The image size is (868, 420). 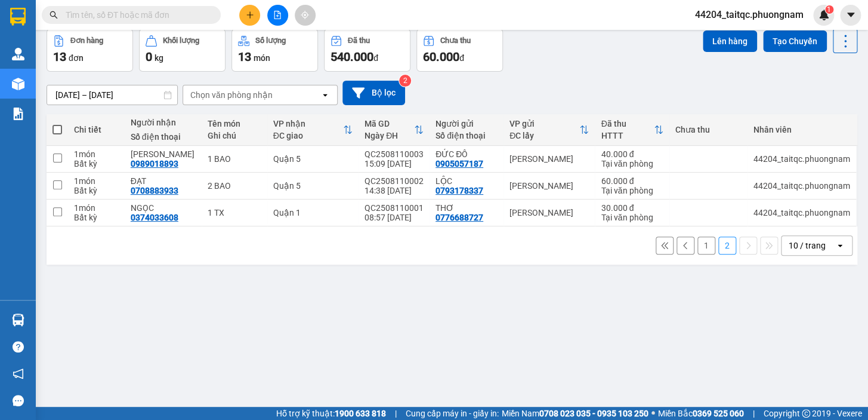 I want to click on button: Bộ lọc, so click(x=373, y=93).